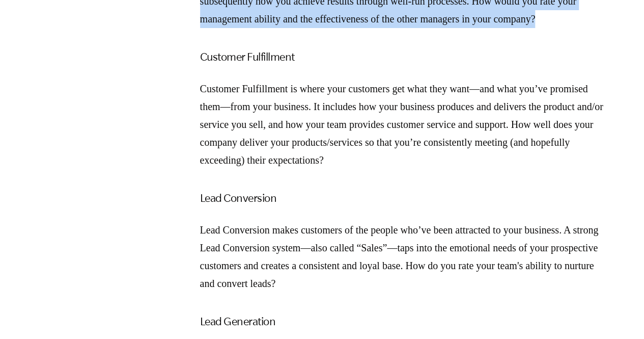  What do you see at coordinates (403, 257) in the screenshot?
I see `p: Lead Conversion makes customers of the people who’ve been attracted to your business. A strong Le...` at bounding box center [403, 257].